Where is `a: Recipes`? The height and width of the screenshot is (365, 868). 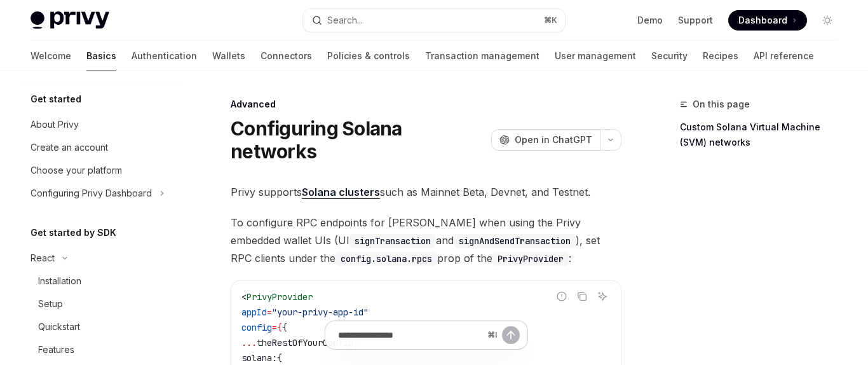 a: Recipes is located at coordinates (720, 56).